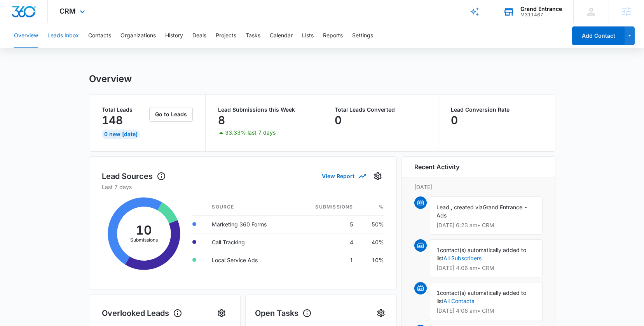  I want to click on button: Tasks, so click(253, 36).